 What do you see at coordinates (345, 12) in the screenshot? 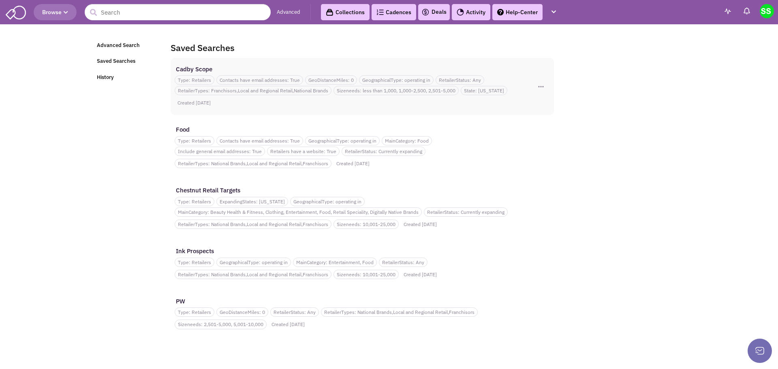
I see `a: Collections` at bounding box center [345, 12].